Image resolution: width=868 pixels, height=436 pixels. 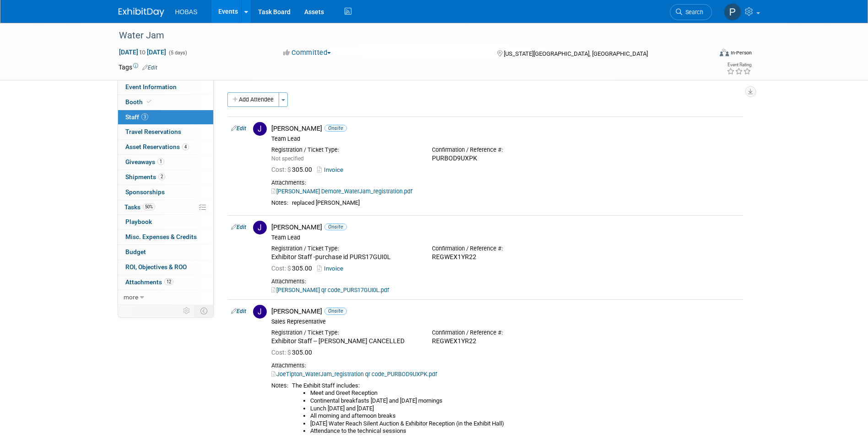 I want to click on img: Format-Inperson.png, so click(x=724, y=53).